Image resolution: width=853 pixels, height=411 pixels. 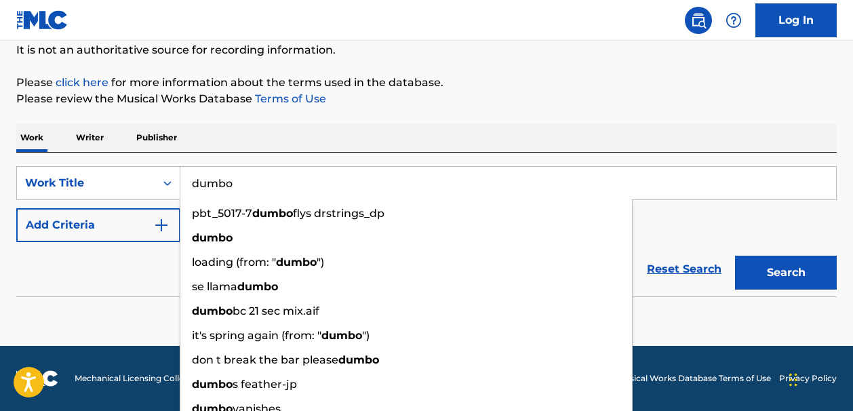 I want to click on button: Search, so click(x=786, y=272).